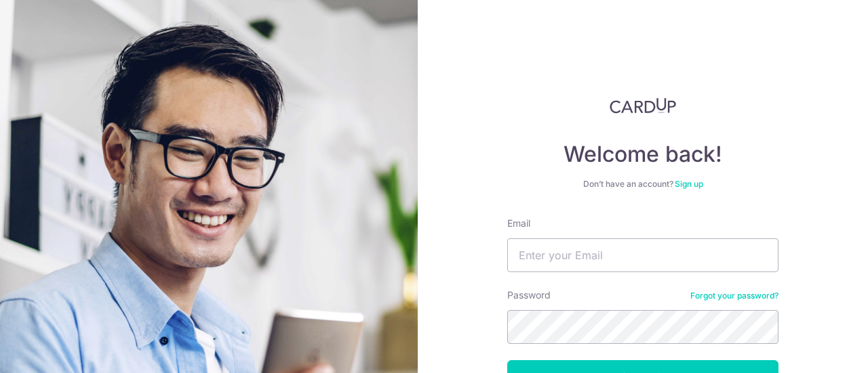 This screenshot has height=373, width=868. Describe the element at coordinates (643, 155) in the screenshot. I see `h4: Welcome back!` at that location.